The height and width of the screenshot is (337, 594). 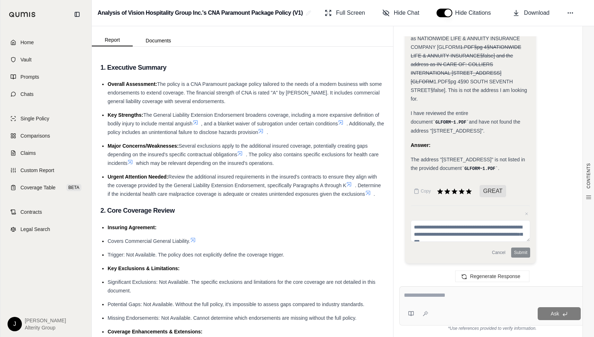 I want to click on button: Copy, so click(x=423, y=191).